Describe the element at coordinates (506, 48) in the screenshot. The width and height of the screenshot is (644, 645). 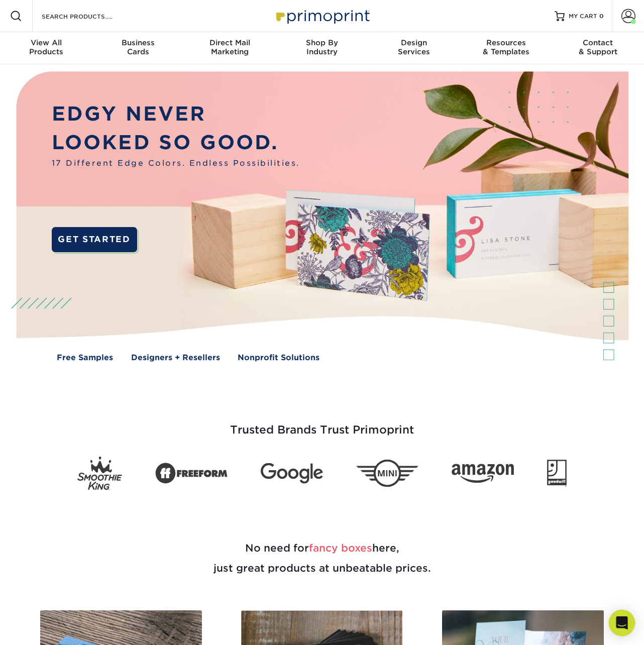
I see `a: Resources& Templates` at that location.